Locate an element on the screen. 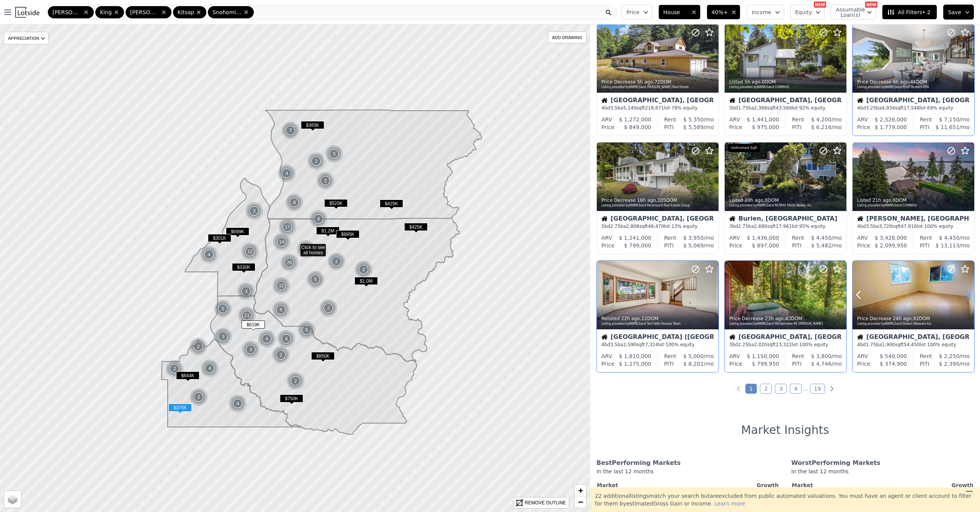 Image resolution: width=980 pixels, height=512 pixels. div: 5 is located at coordinates (335, 154).